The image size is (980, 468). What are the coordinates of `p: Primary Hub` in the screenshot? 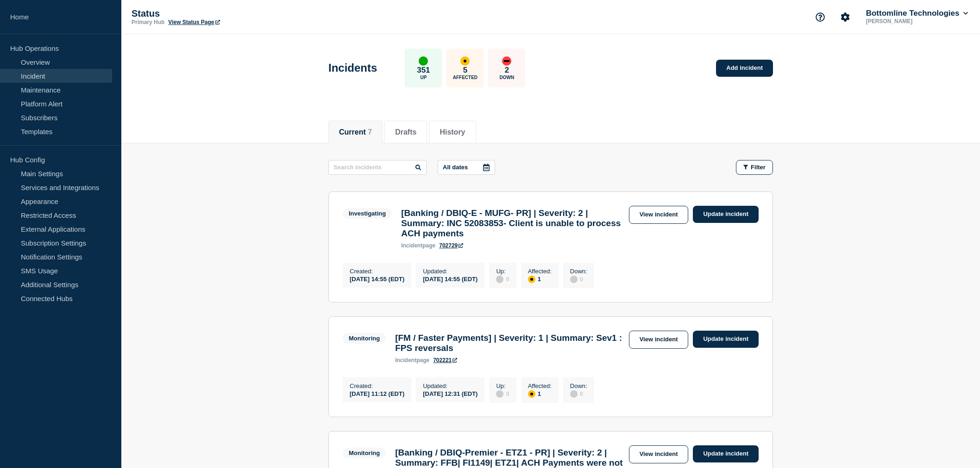 It's located at (148, 22).